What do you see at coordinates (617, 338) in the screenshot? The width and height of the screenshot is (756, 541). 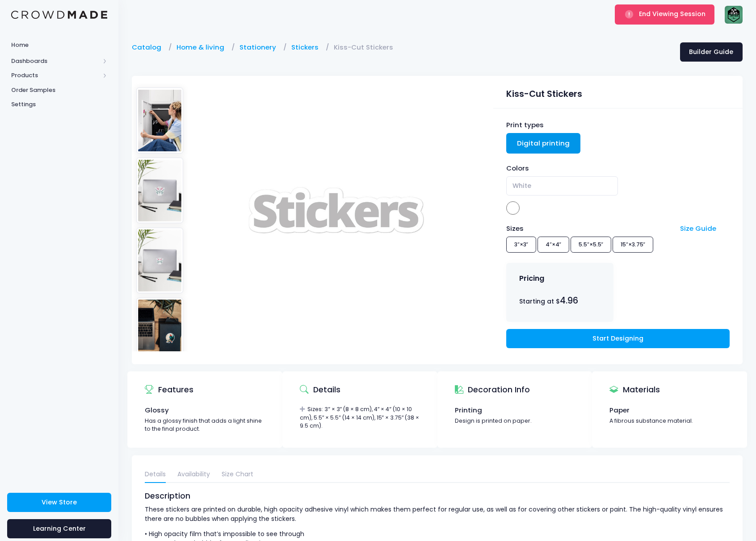 I see `a: Start Designing` at bounding box center [617, 338].